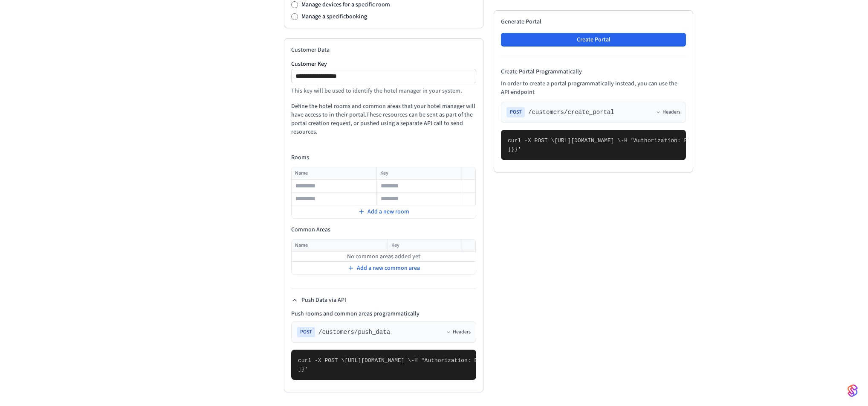 The width and height of the screenshot is (868, 406). Describe the element at coordinates (384, 119) in the screenshot. I see `p: Define the hotel rooms and common areas that your hotel manager will have access to in their port...` at that location.